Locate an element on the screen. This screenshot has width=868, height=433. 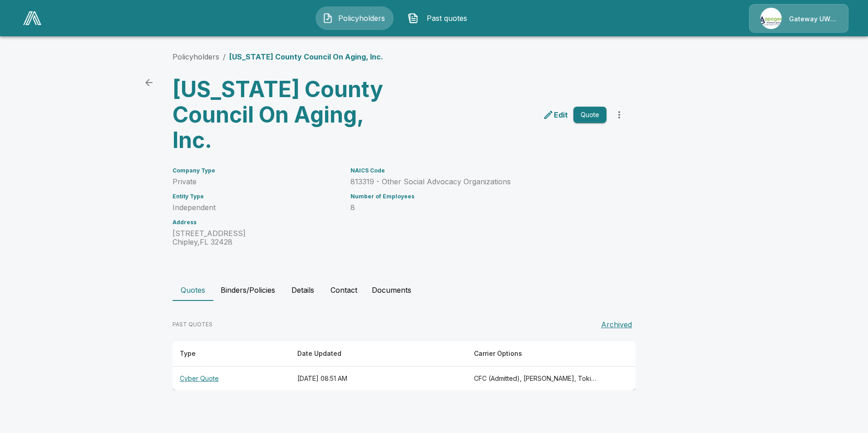
button: Binders/Policies is located at coordinates (248, 290).